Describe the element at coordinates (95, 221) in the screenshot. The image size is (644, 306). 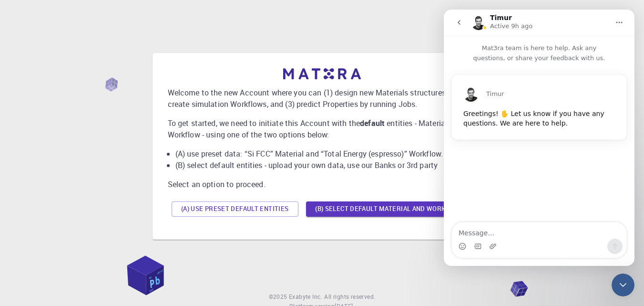
I see `textarea: Message…` at that location.